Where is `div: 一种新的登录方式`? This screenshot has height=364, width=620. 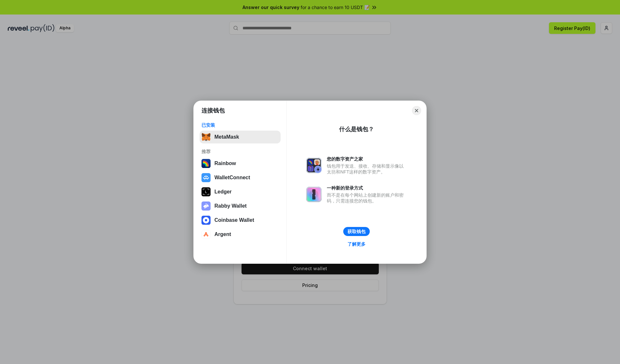
div: 一种新的登录方式 is located at coordinates (367, 188).